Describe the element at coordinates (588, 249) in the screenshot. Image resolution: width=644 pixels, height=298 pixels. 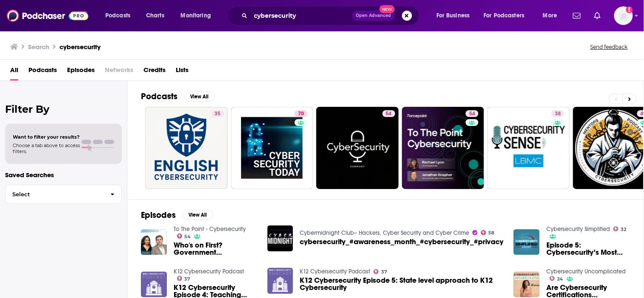
I see `span: Episode 5: Cybersecurity’s Most Wanted List` at that location.